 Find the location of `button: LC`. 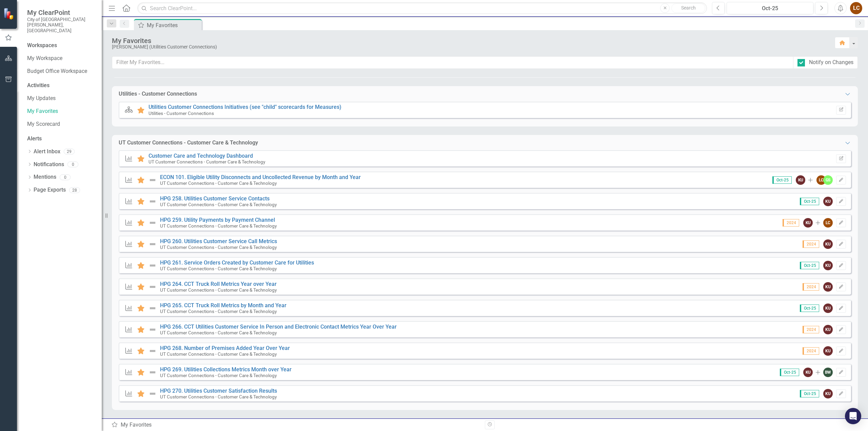

button: LC is located at coordinates (856, 8).